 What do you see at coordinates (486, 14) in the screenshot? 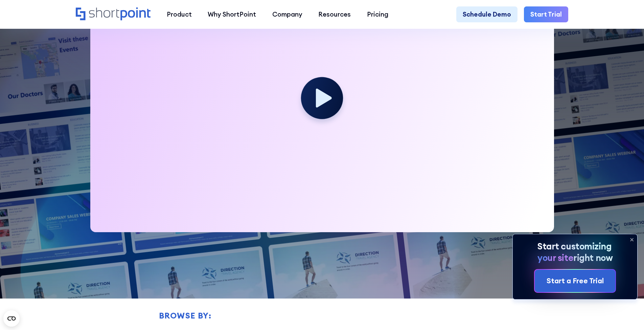
I see `a: Schedule Demo` at bounding box center [486, 14].